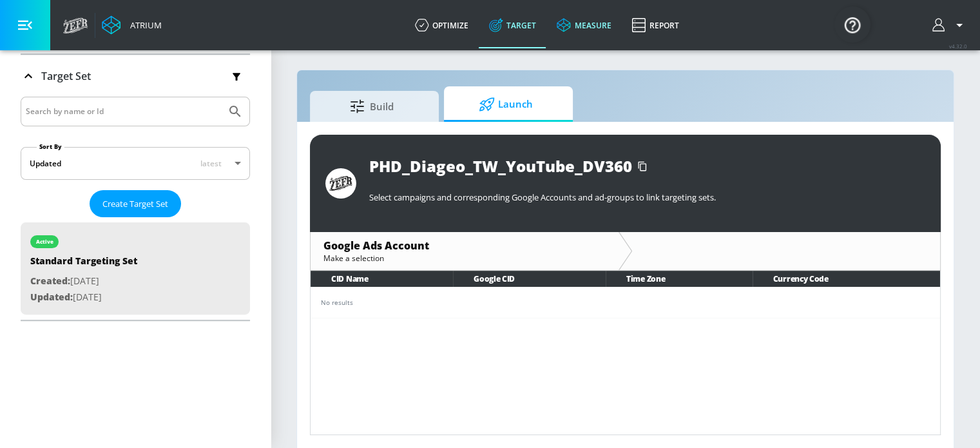  Describe the element at coordinates (84, 264) in the screenshot. I see `div: Standard Targeting Set` at that location.